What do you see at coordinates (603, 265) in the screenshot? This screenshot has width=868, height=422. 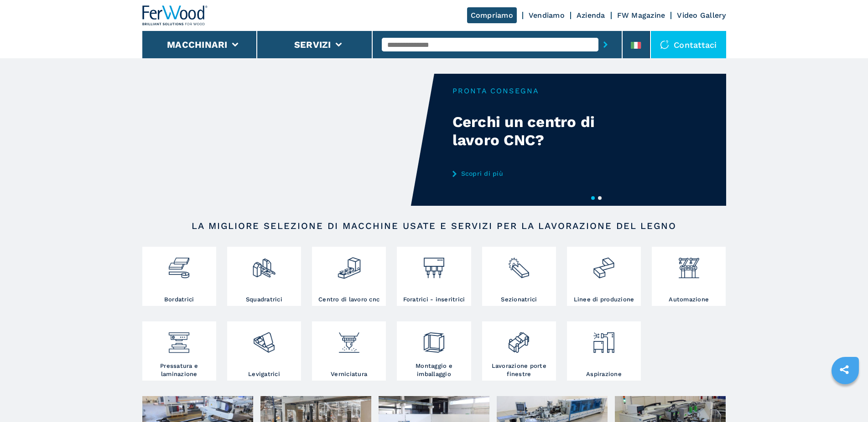 I see `img: linee_di_produzione_2.png` at bounding box center [603, 265].